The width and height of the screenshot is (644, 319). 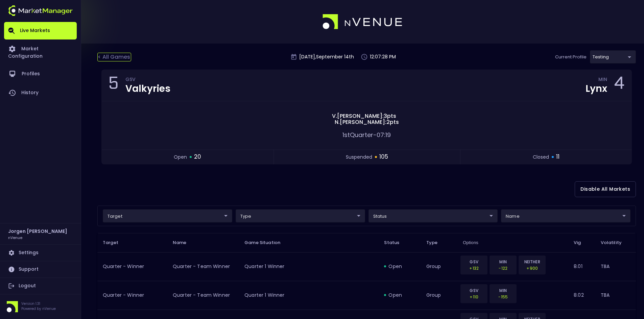 What do you see at coordinates (267, 242) in the screenshot?
I see `span: Game Situation` at bounding box center [267, 242].